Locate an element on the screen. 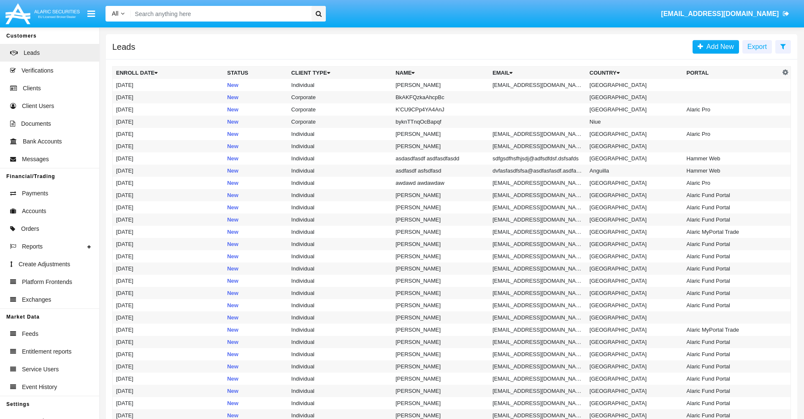  span: Clients is located at coordinates (32, 88).